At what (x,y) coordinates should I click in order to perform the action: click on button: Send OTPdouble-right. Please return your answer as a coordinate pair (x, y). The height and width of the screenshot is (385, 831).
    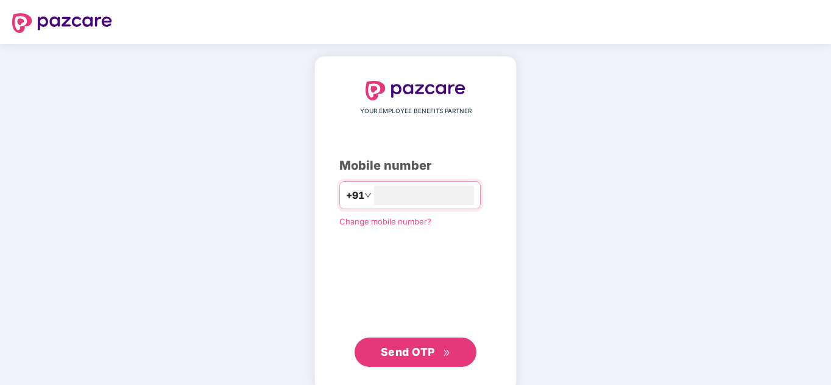
    Looking at the image, I should click on (415, 353).